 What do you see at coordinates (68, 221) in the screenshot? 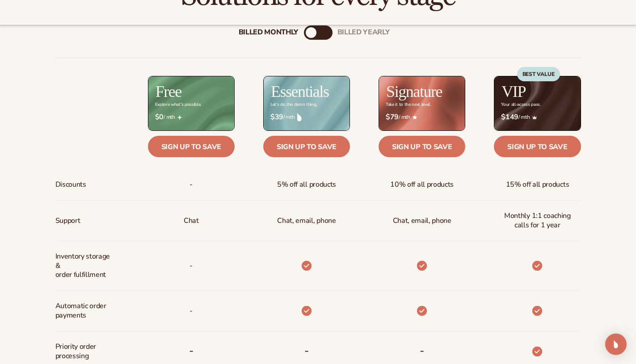
I see `span: Support` at bounding box center [68, 221].